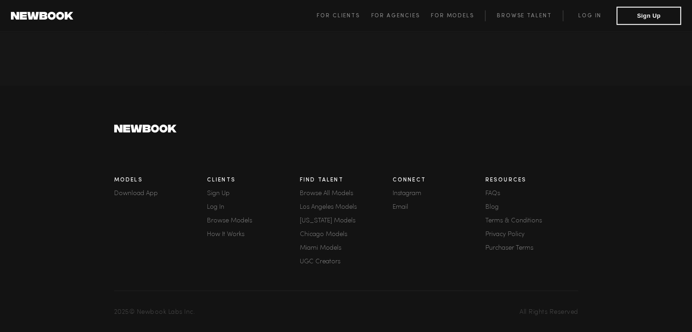 The width and height of the screenshot is (692, 332). Describe the element at coordinates (532, 194) in the screenshot. I see `a: FAQs` at that location.